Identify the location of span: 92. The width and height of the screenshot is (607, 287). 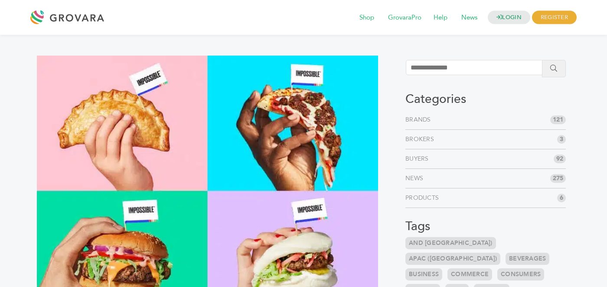
(560, 159).